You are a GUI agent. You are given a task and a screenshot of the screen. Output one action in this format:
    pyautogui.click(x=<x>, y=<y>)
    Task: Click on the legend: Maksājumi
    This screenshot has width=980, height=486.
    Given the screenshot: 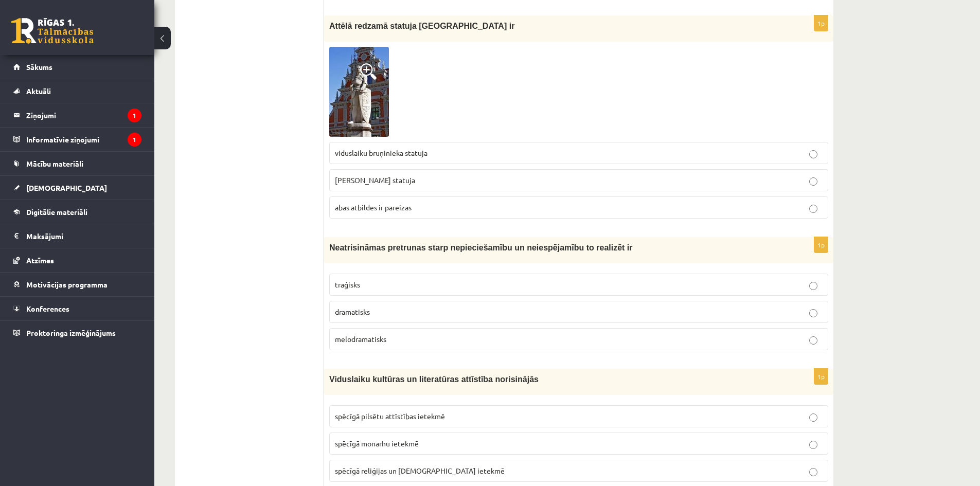 What is the action you would take?
    pyautogui.click(x=84, y=236)
    